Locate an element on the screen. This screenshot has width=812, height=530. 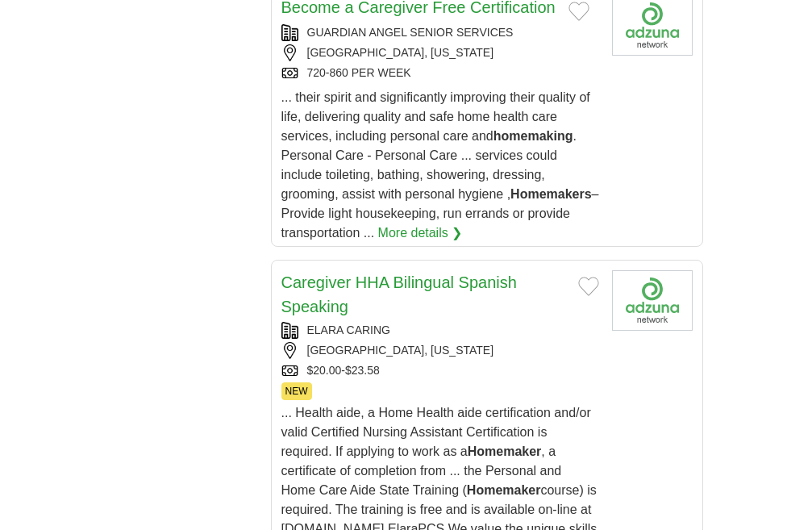
div: ELARA CARING is located at coordinates (441, 330).